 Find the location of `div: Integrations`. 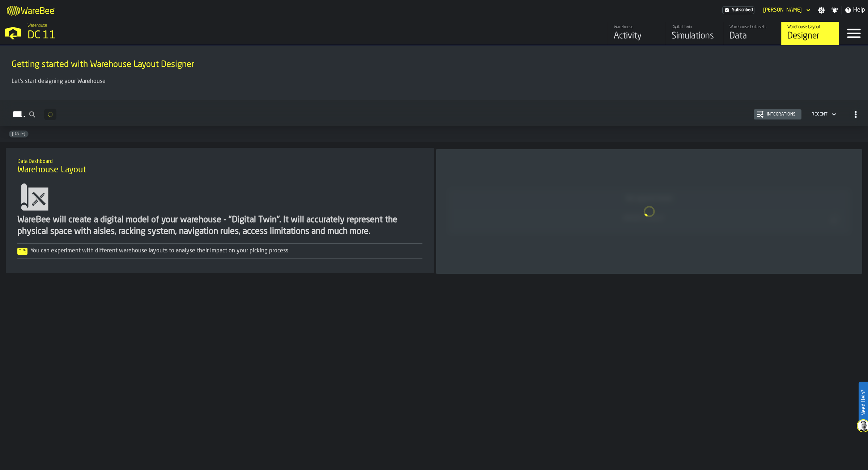

div: Integrations is located at coordinates (781, 114).